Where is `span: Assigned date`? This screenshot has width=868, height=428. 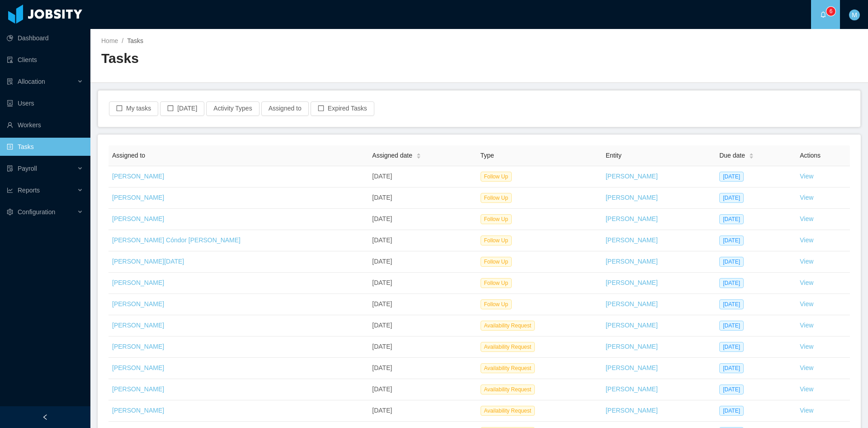 span: Assigned date is located at coordinates (392, 155).